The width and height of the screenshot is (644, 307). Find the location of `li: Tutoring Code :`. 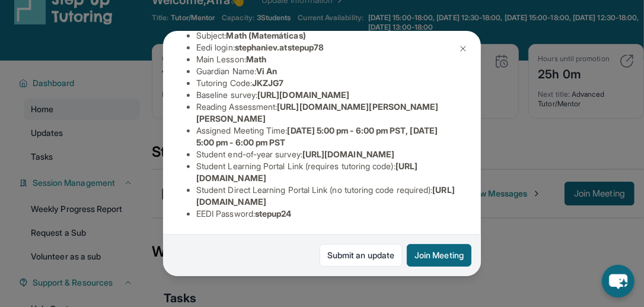

li: Tutoring Code : is located at coordinates (327, 83).